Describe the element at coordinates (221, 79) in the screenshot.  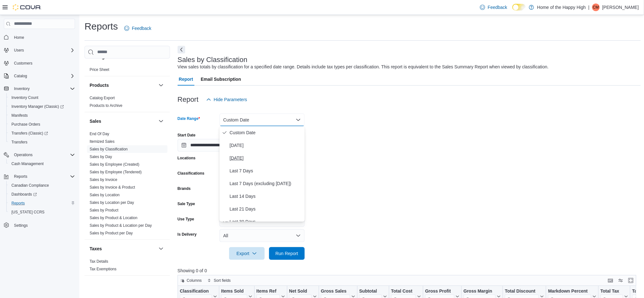
I see `span: Email Subscription` at that location.